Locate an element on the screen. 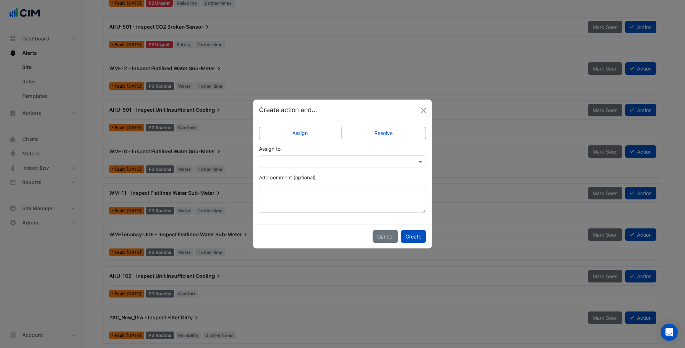 The height and width of the screenshot is (348, 685). button: Create is located at coordinates (413, 236).